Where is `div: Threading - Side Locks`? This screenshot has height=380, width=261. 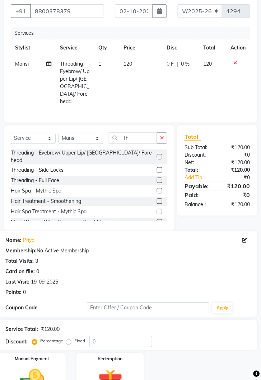 div: Threading - Side Locks is located at coordinates (37, 170).